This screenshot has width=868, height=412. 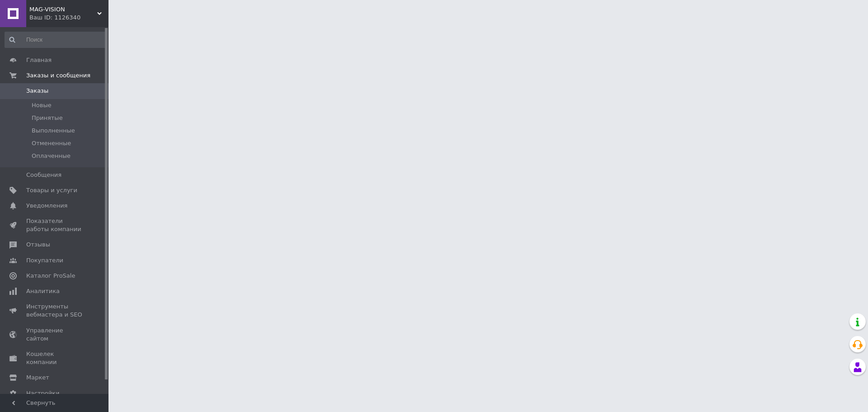 What do you see at coordinates (55, 334) in the screenshot?
I see `span: Управление сайтом` at bounding box center [55, 334].